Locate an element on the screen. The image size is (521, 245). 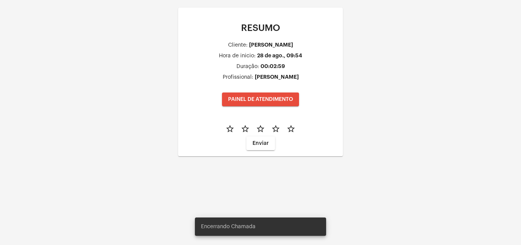
div: Duração: is located at coordinates (248, 66).